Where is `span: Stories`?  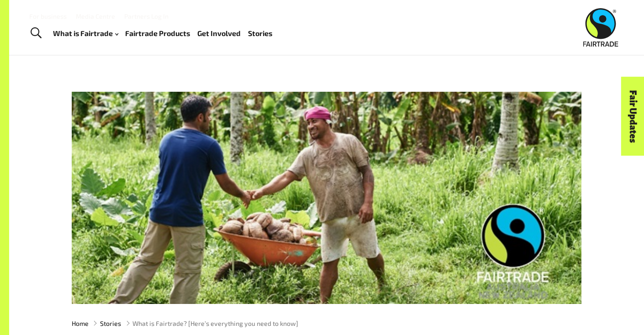
span: Stories is located at coordinates (110, 323).